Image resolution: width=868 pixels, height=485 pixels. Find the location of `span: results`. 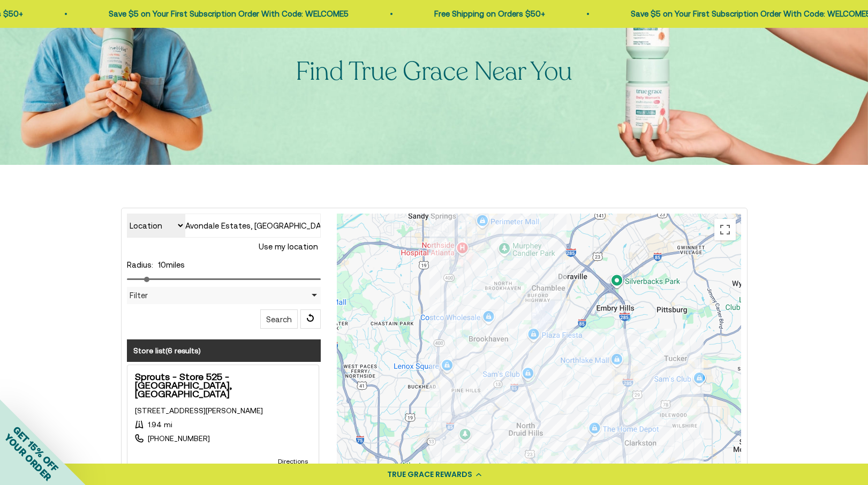

span: results is located at coordinates (186, 350).